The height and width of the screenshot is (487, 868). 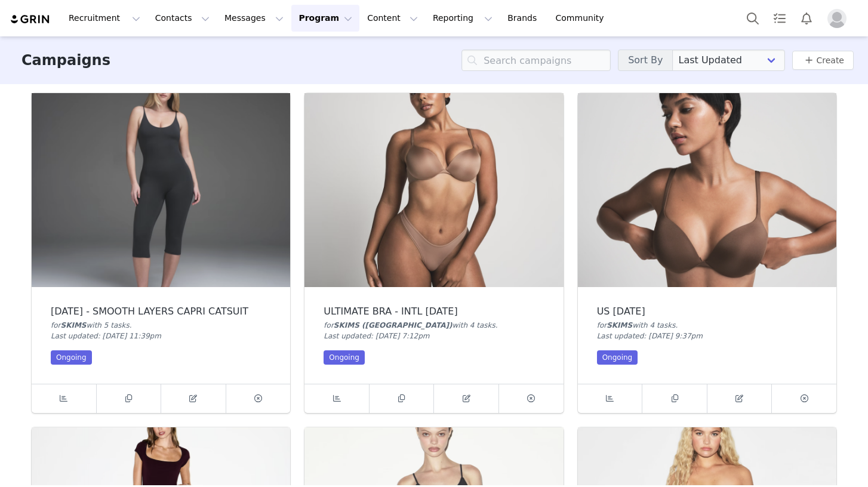 What do you see at coordinates (433, 190) in the screenshot?
I see `img: ULTIMATE BRA - INTL OCT 2025` at bounding box center [433, 190].